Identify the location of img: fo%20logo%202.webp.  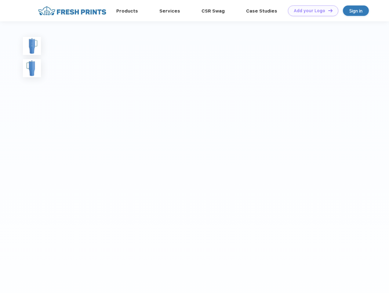
(72, 11).